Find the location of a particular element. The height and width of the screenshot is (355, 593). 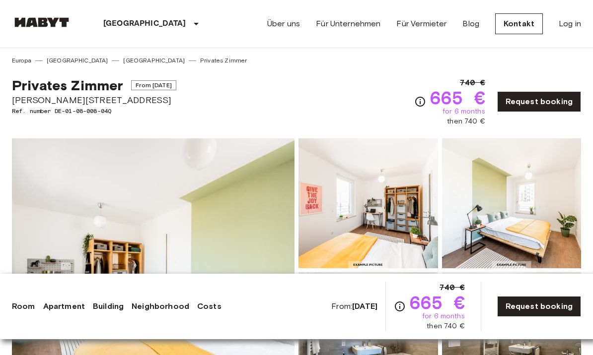

a: Building is located at coordinates (108, 307).